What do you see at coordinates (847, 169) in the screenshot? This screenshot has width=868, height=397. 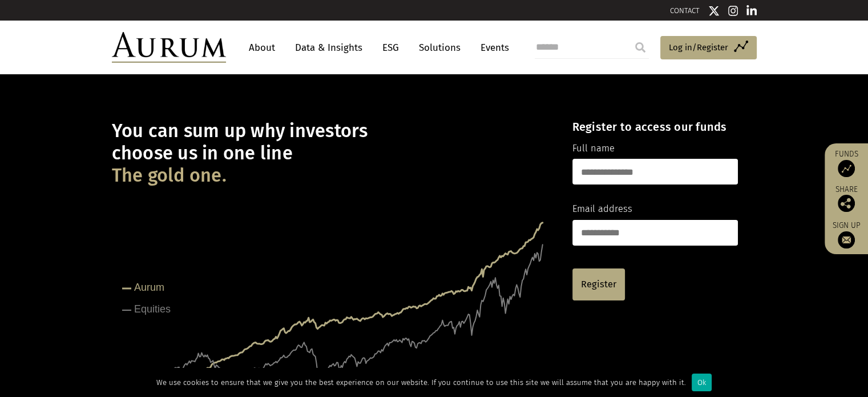 I see `img: Access Funds` at bounding box center [847, 169].